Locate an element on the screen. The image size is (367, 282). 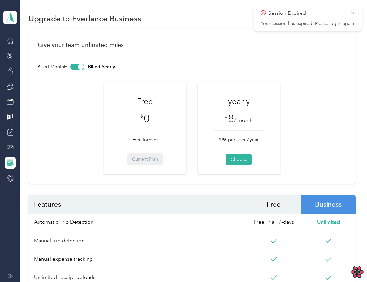
h1: yearly is located at coordinates (239, 101).